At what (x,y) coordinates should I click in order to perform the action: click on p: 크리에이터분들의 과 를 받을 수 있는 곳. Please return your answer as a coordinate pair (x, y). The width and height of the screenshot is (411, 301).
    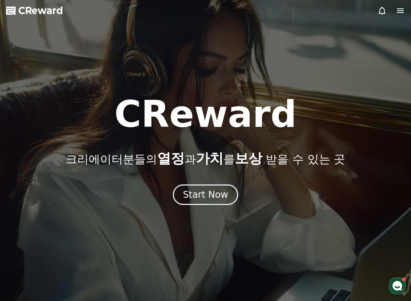
    Looking at the image, I should click on (206, 158).